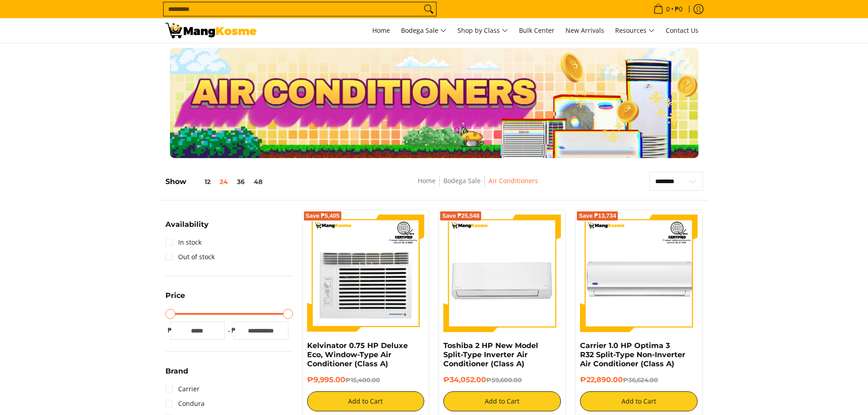  I want to click on span: Save ₱25,548, so click(461, 216).